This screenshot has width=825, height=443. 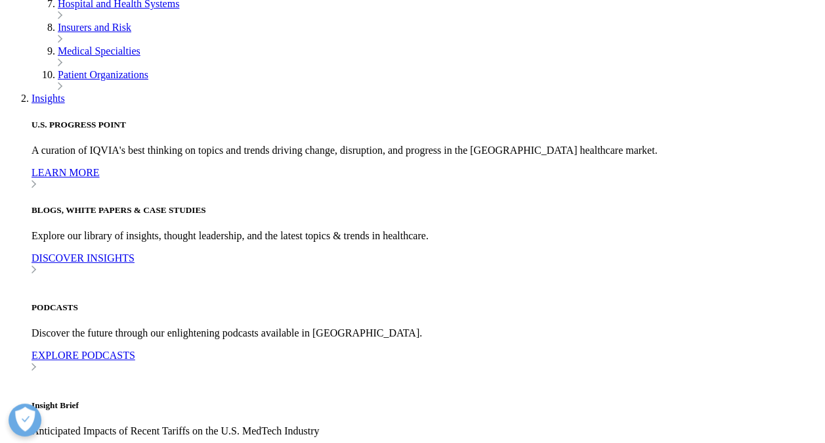 I want to click on p: A curation of IQVIA's best thinking on topics and trends driving change, disruption, and progress..., so click(x=425, y=150).